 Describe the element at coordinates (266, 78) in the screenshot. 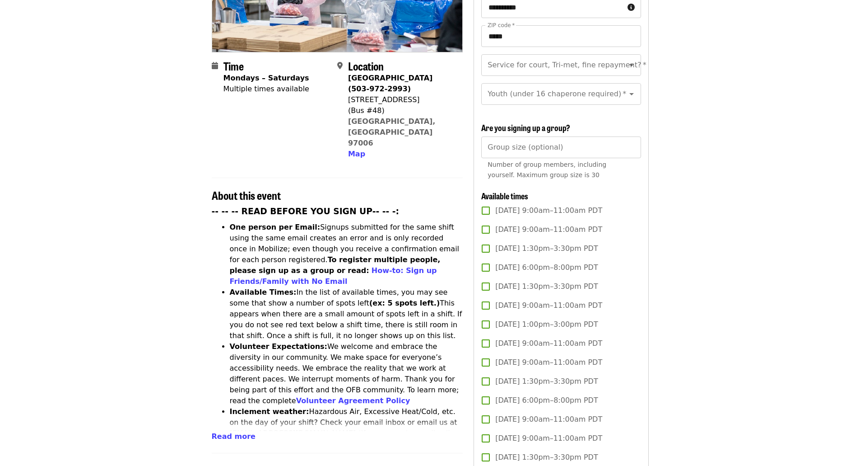

I see `strong: Mondays – Saturdays` at that location.